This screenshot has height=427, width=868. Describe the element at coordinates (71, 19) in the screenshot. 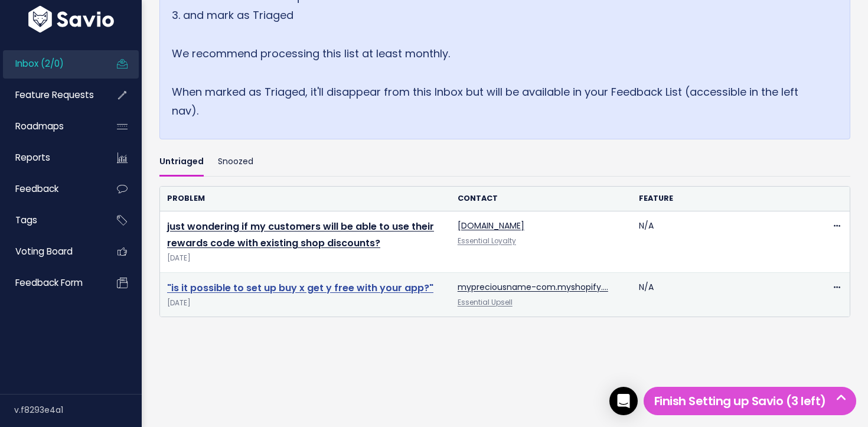

I see `img: logo-white.9d6f32f41409.svg` at that location.